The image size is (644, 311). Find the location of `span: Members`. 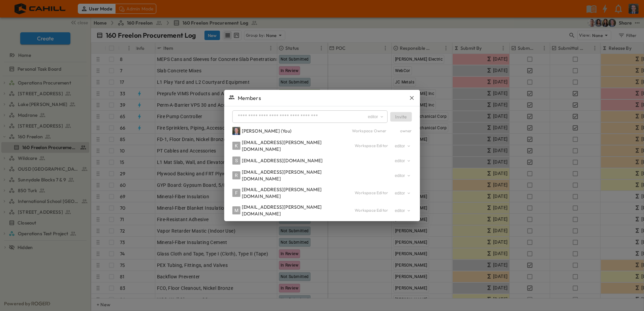

span: Members is located at coordinates (249, 98).